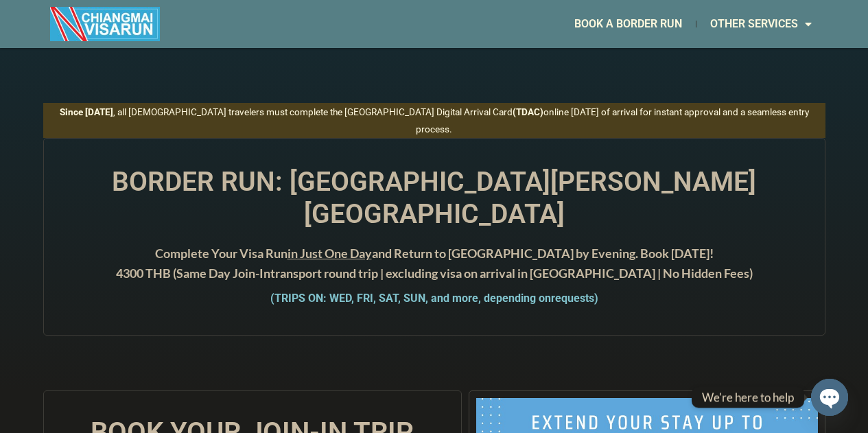  I want to click on span: requests), so click(574, 298).